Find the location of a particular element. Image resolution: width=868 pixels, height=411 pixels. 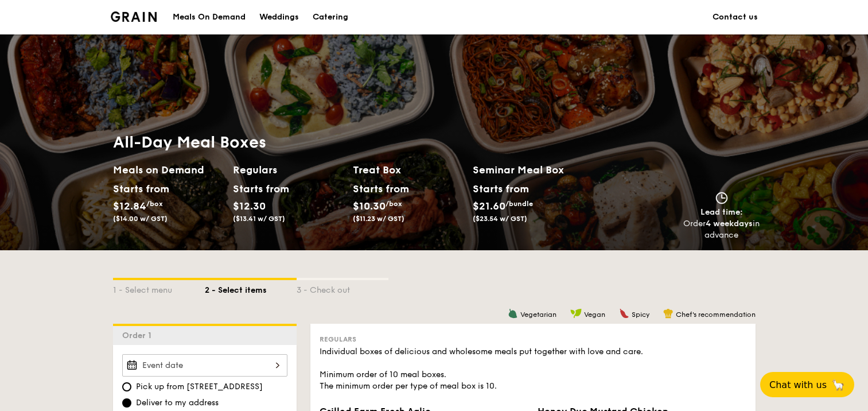

div: 3 - Check out is located at coordinates (343, 288).